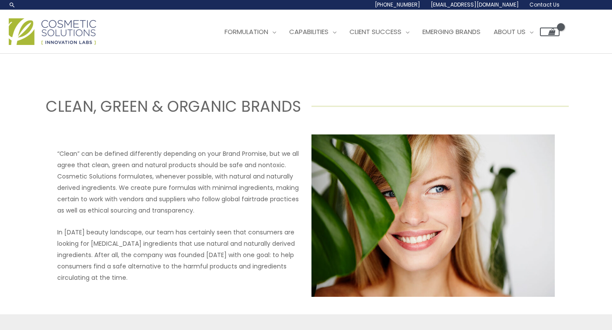 The width and height of the screenshot is (612, 330). I want to click on a: Client Success, so click(379, 32).